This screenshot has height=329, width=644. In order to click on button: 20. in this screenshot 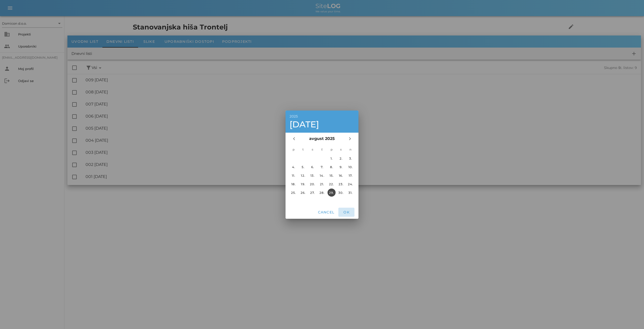, I will do `click(313, 184)`.